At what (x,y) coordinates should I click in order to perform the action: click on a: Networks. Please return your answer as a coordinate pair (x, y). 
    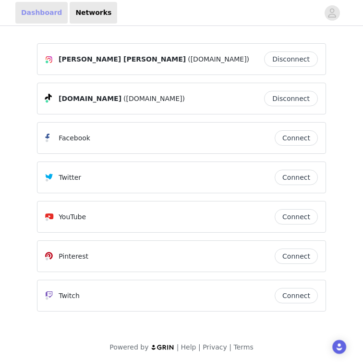
    Looking at the image, I should click on (93, 12).